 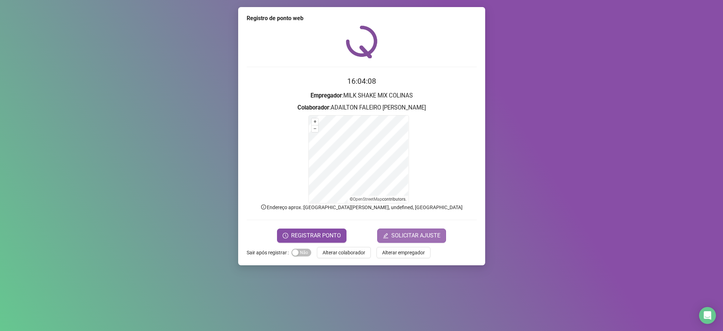 What do you see at coordinates (708, 315) in the screenshot?
I see `div: Open Intercom Messenger` at bounding box center [708, 315].